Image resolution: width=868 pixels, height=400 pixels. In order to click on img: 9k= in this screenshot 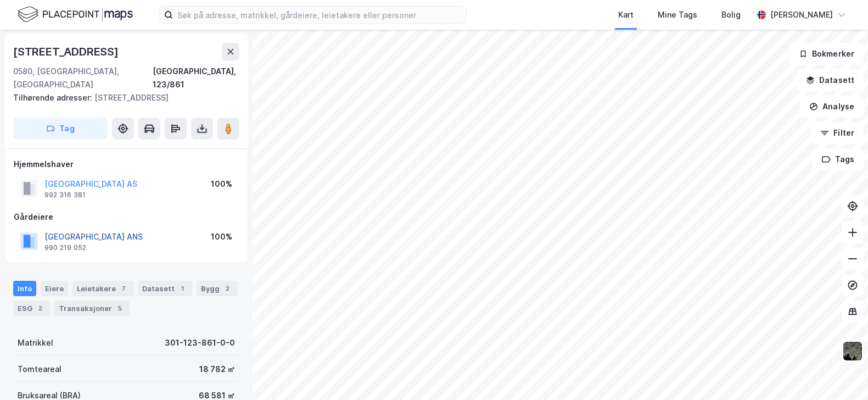, I will do `click(853, 351)`.